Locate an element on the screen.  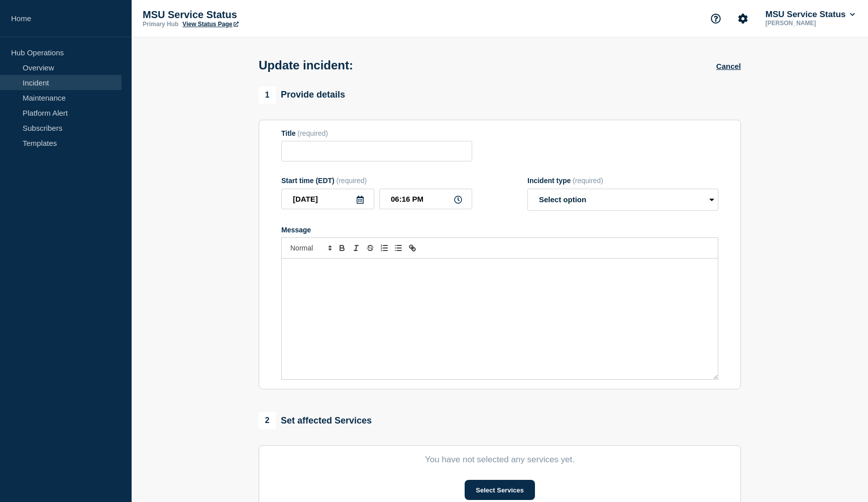
div: Title is located at coordinates (377, 133).